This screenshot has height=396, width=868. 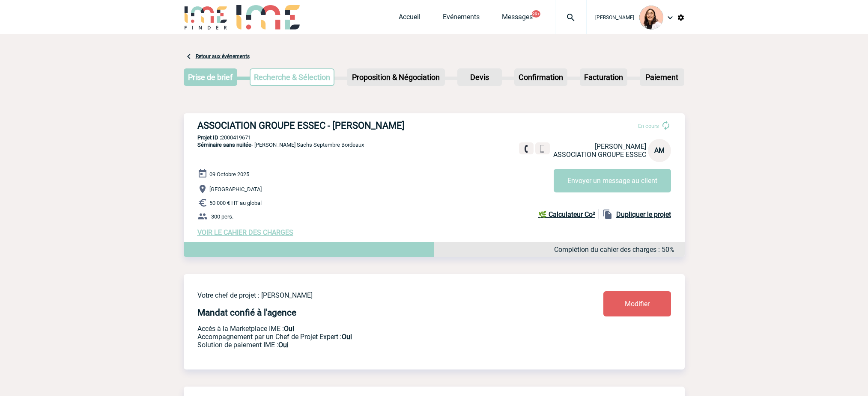 What do you see at coordinates (375, 345) in the screenshot?
I see `p: Conformité aux process achat client, Prise en charge de la facturation, Mutualisation de plusieur...` at bounding box center [375, 345].